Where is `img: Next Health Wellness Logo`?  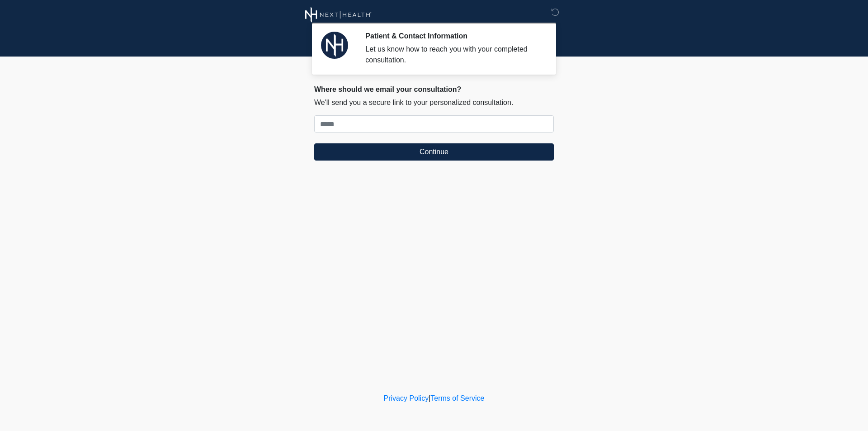 img: Next Health Wellness Logo is located at coordinates (339, 14).